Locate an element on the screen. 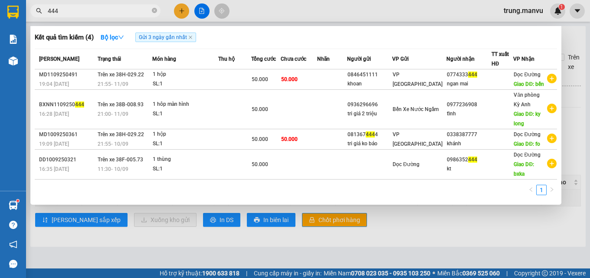 The width and height of the screenshot is (590, 278). span: Văn phòng Kỳ Anh is located at coordinates (526, 100).